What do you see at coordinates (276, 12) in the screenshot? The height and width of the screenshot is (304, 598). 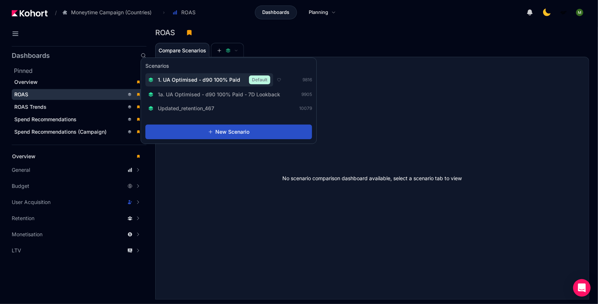 I see `span: Dashboards` at bounding box center [276, 12].